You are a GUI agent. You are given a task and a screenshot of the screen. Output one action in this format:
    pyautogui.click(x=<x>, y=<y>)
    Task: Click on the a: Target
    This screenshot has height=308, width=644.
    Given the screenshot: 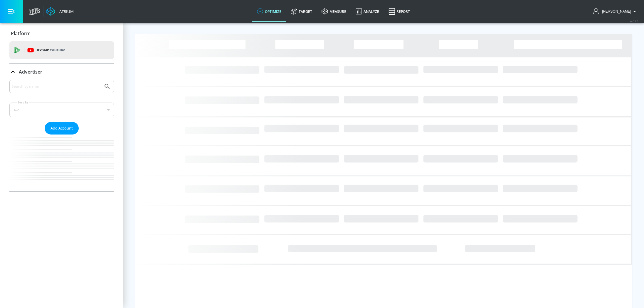 What is the action you would take?
    pyautogui.click(x=301, y=11)
    